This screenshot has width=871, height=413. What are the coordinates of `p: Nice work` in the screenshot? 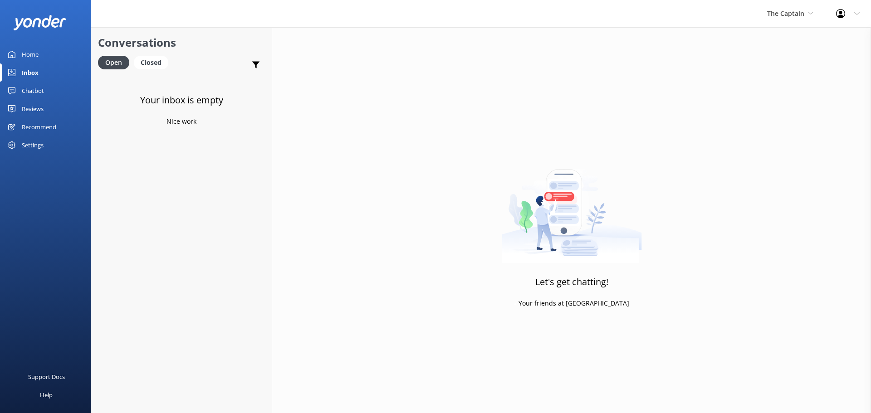 It's located at (181, 122).